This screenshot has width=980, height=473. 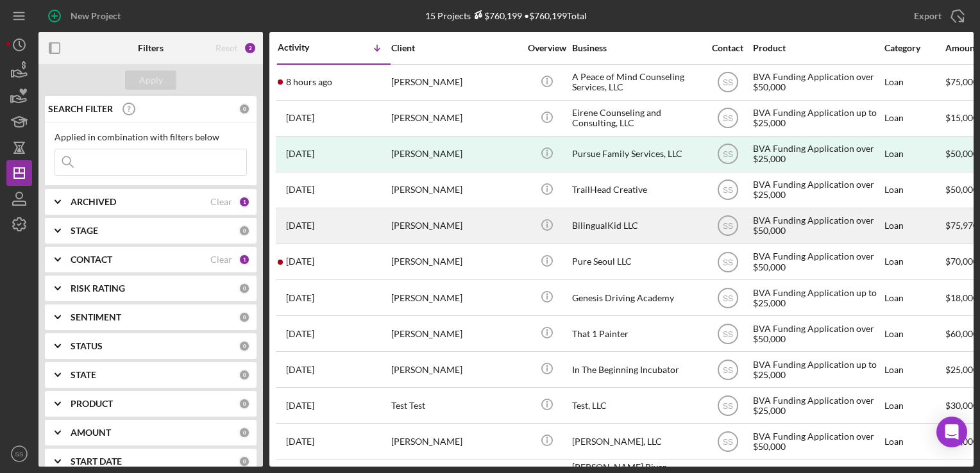 What do you see at coordinates (93, 202) in the screenshot?
I see `b: ARCHIVED` at bounding box center [93, 202].